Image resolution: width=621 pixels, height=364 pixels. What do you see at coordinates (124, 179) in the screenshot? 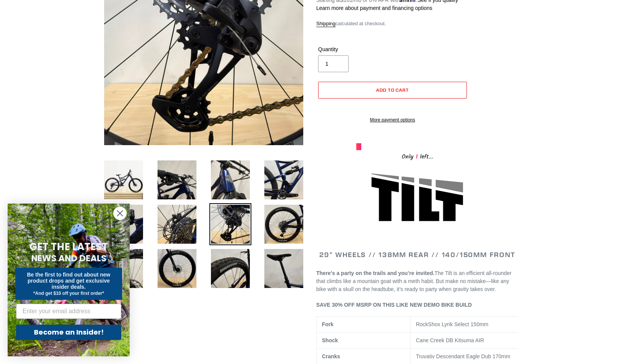
I see `img: Load image into Gallery viewer, Canfield-Bikes-Tilt-LG-Demo` at bounding box center [124, 179].